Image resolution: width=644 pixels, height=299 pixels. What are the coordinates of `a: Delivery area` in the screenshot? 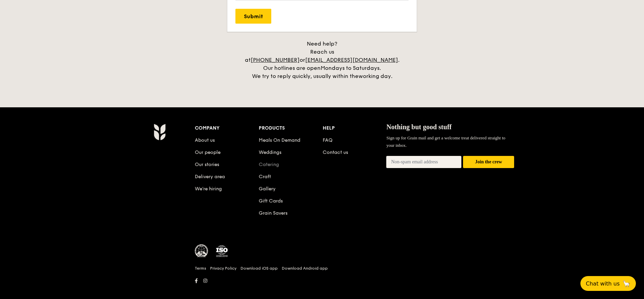 It's located at (209, 177).